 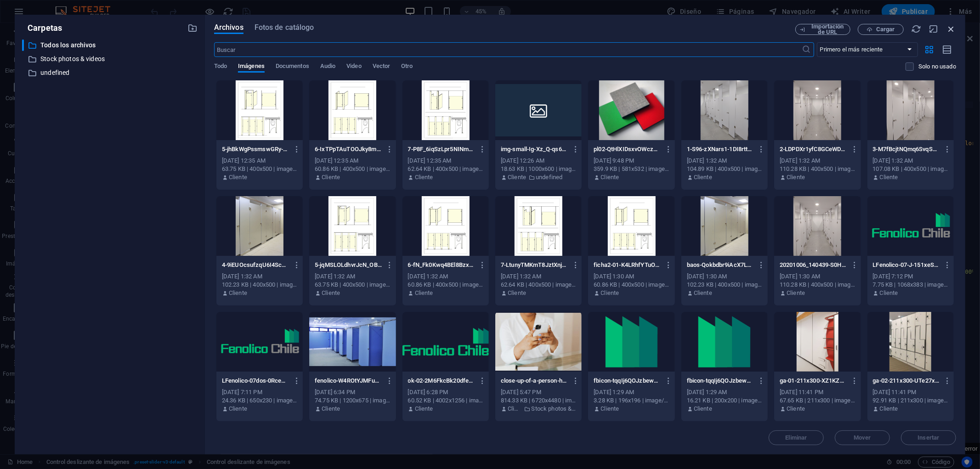 What do you see at coordinates (255, 149) in the screenshot?
I see `p: 5-jhBkWgPssmswGRy-qK10Sg.jpg` at bounding box center [255, 149].